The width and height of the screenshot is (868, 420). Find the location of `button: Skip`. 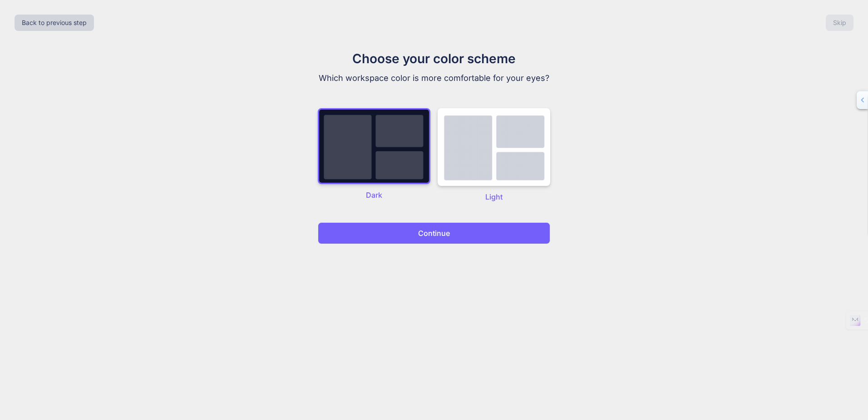

button: Skip is located at coordinates (839, 22).